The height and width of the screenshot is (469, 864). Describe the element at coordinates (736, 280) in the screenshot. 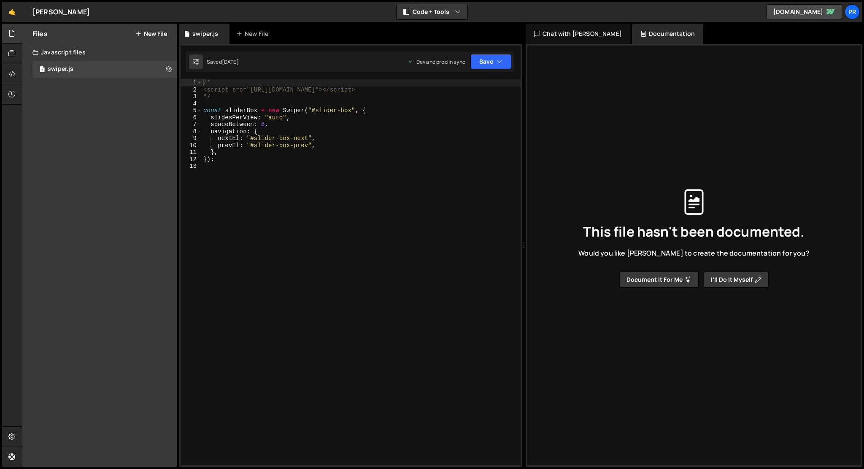

I see `button: I’ll do it myself` at that location.